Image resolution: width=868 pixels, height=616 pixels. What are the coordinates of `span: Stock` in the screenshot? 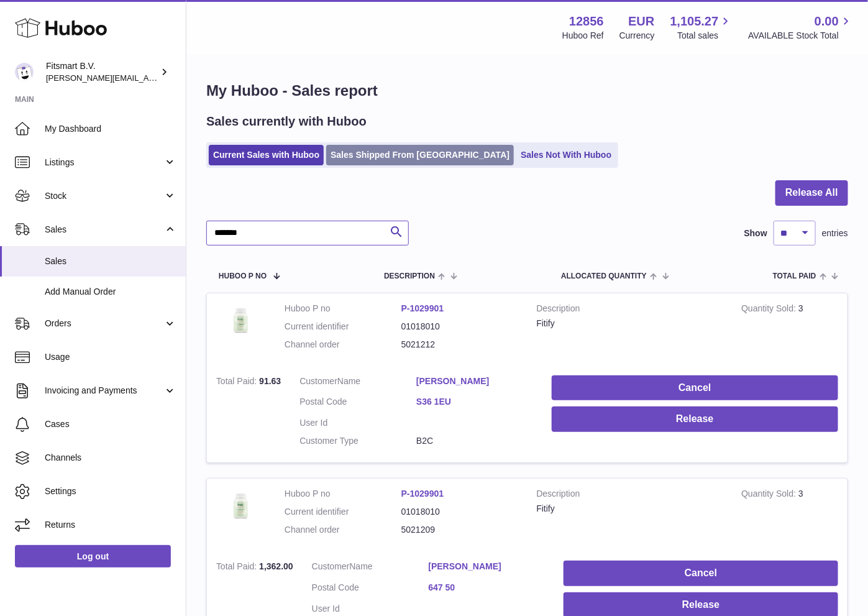 It's located at (104, 196).